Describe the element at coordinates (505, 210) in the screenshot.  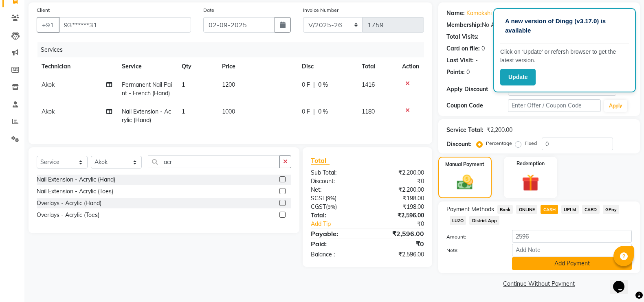
I see `span: Bank` at that location.